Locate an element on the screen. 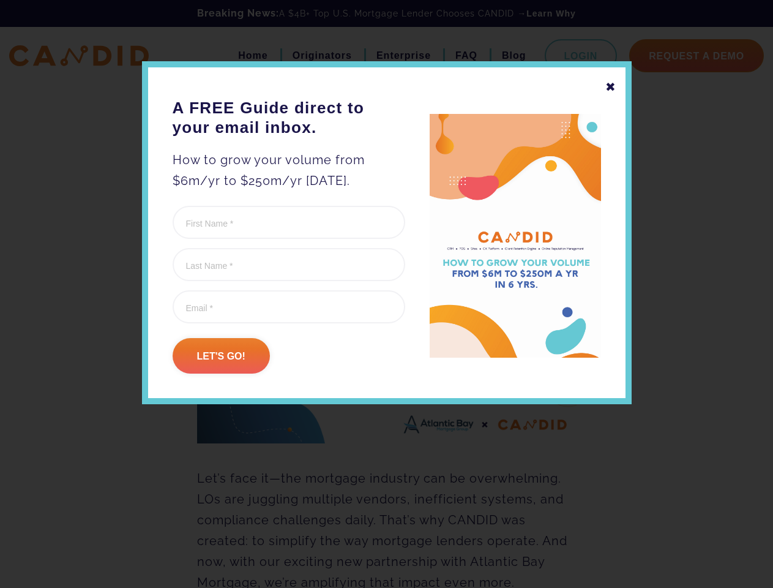  input: Let's go! is located at coordinates (221, 356).